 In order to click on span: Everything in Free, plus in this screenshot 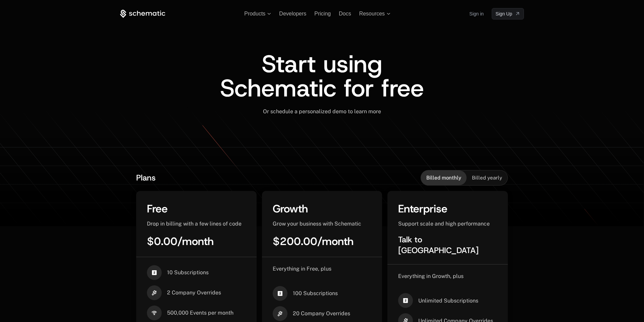, I will do `click(301, 268)`.